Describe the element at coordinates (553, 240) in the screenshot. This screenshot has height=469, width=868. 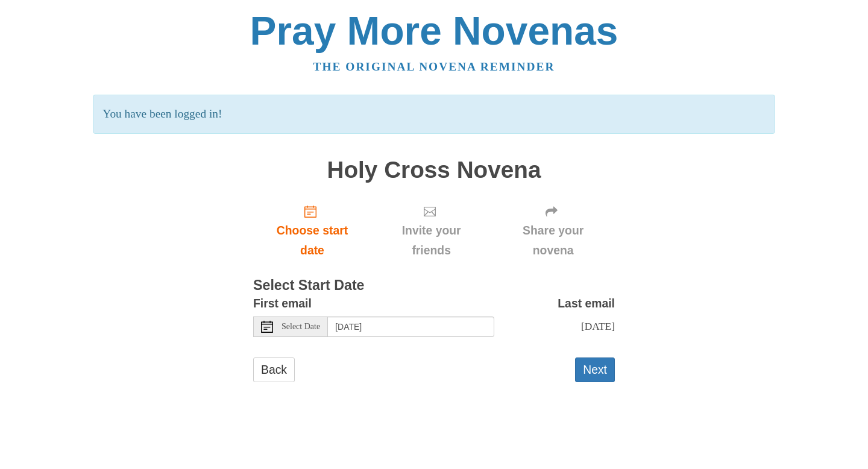
I see `span: Share your novena` at that location.